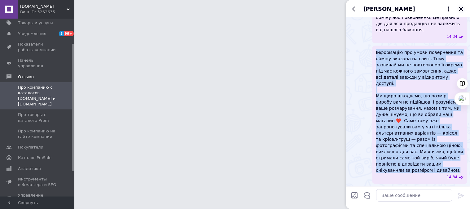  Describe the element at coordinates (354, 9) in the screenshot. I see `button: Назад` at that location.